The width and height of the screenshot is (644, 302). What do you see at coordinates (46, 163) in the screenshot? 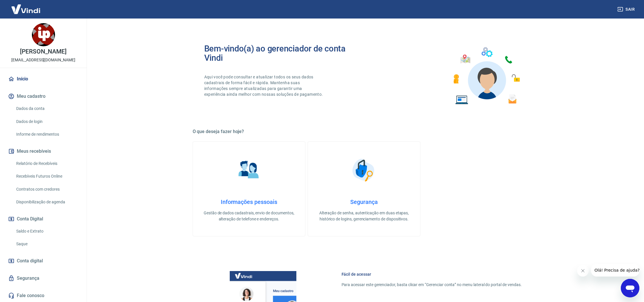
I see `a: Relatório de Recebíveis` at bounding box center [46, 163].